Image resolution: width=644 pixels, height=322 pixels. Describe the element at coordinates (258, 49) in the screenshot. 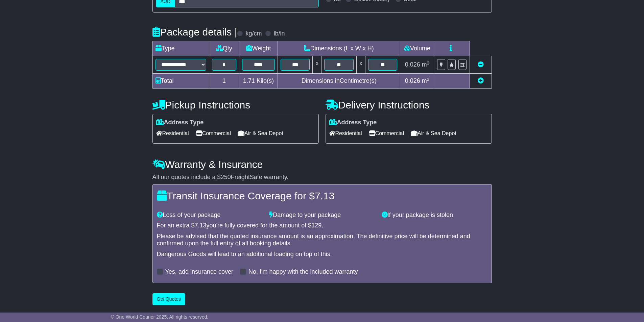

I see `td: Weight` at that location.